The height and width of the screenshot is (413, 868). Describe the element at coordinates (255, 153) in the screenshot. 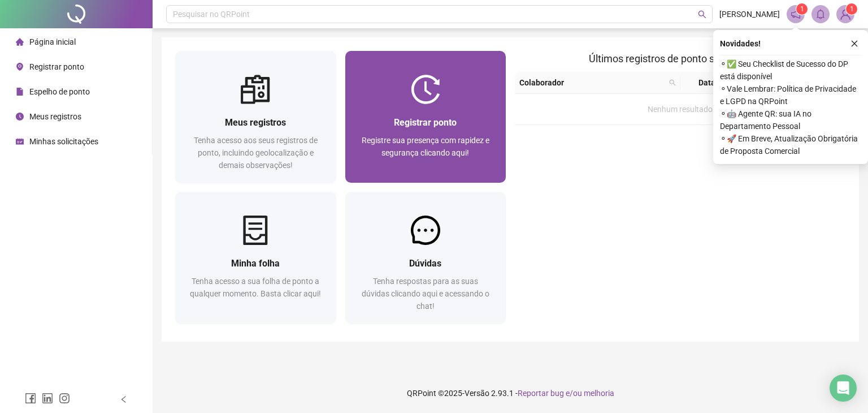

I see `span: Tenha acesso aos seus registros de ponto, incluindo geolocalização e demais observações!` at that location.